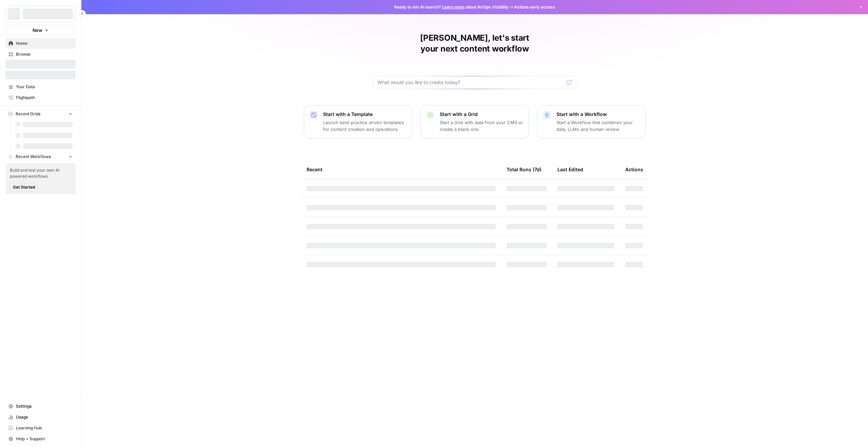 The image size is (868, 447). What do you see at coordinates (40, 98) in the screenshot?
I see `a: Flightpath` at bounding box center [40, 98].